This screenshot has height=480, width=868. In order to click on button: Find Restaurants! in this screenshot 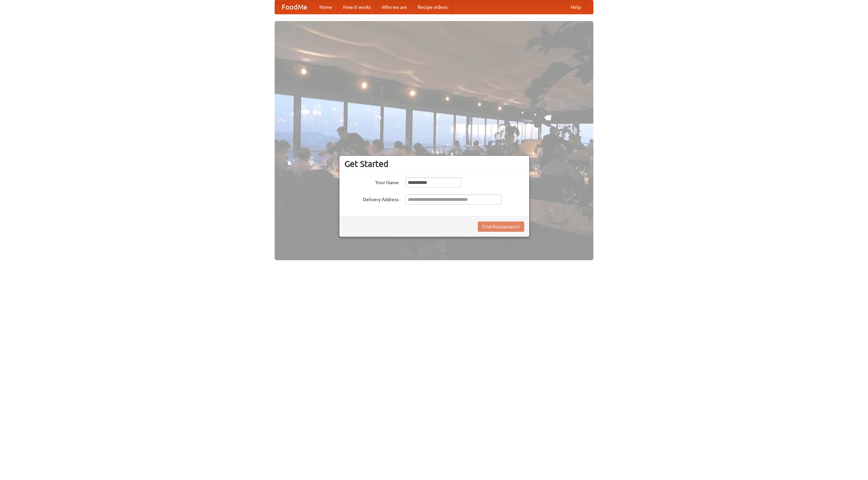, I will do `click(501, 227)`.